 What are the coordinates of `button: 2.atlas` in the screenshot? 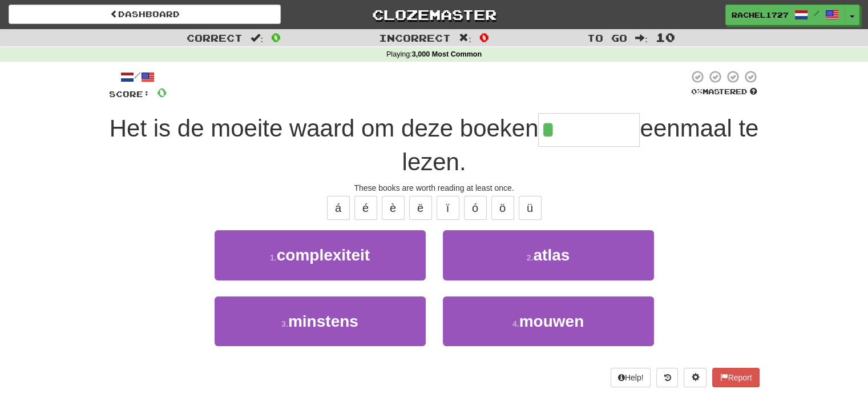 It's located at (548, 255).